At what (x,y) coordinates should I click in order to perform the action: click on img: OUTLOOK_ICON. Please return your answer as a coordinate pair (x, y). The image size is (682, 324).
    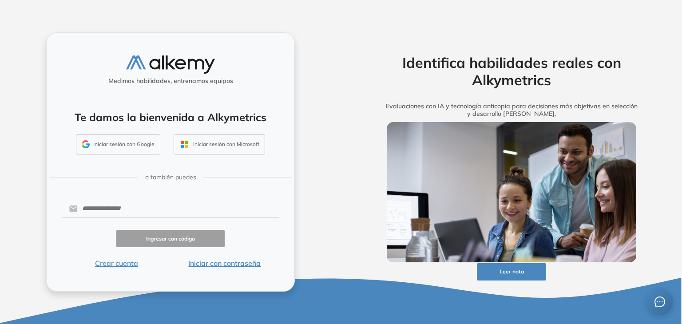
    Looking at the image, I should click on (184, 144).